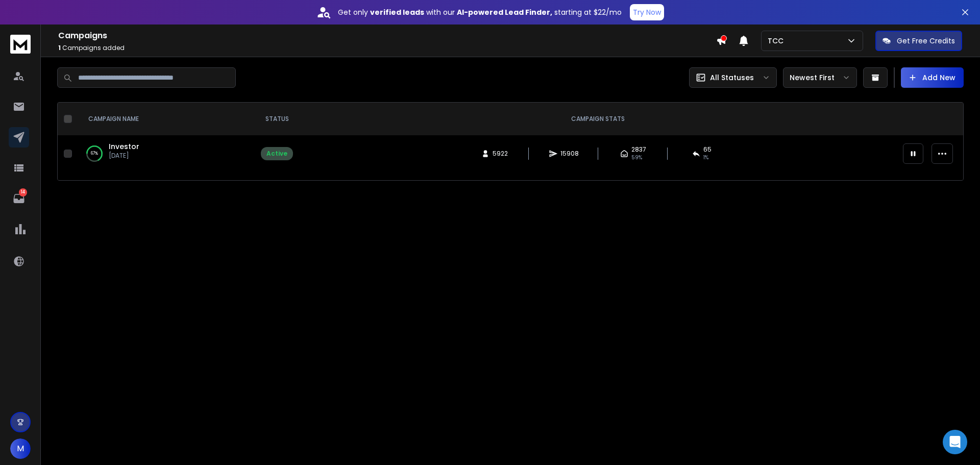  What do you see at coordinates (925, 41) in the screenshot?
I see `p: Get Free Credits` at bounding box center [925, 41].